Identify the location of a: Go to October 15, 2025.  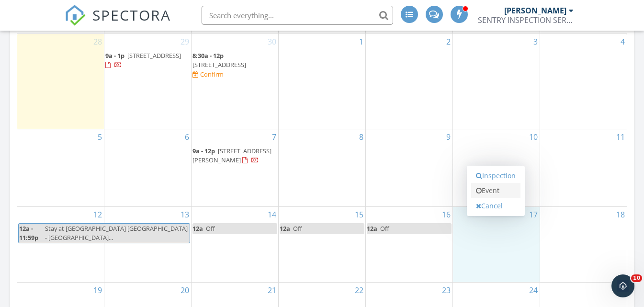
(359, 215).